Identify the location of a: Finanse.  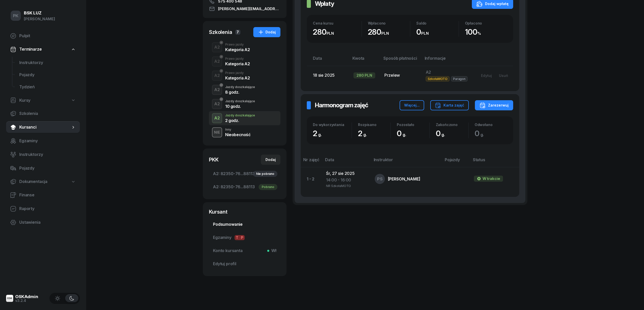
(43, 195).